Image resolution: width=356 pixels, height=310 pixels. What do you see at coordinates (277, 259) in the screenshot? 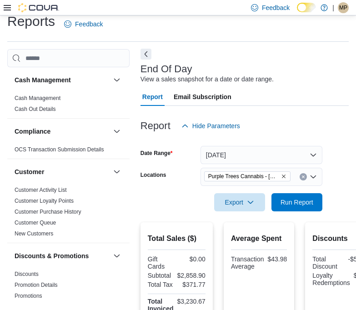
I see `div: $43.98` at bounding box center [277, 259].